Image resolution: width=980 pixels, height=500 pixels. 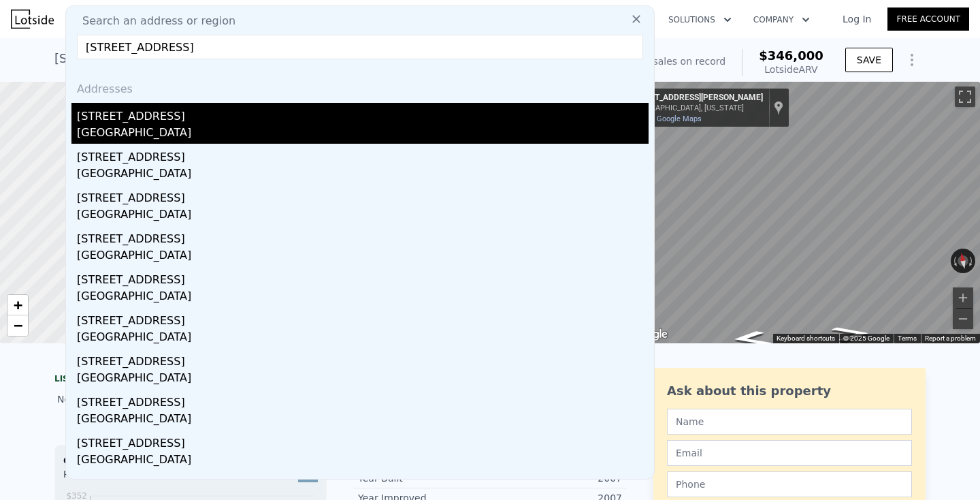 What do you see at coordinates (963, 260) in the screenshot?
I see `button: Reset the view` at bounding box center [963, 260].